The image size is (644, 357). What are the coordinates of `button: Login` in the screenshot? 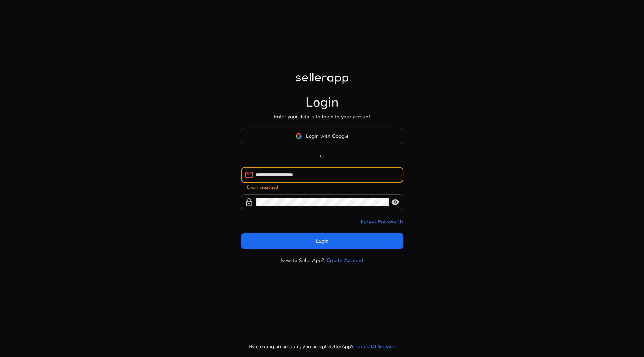 It's located at (322, 241).